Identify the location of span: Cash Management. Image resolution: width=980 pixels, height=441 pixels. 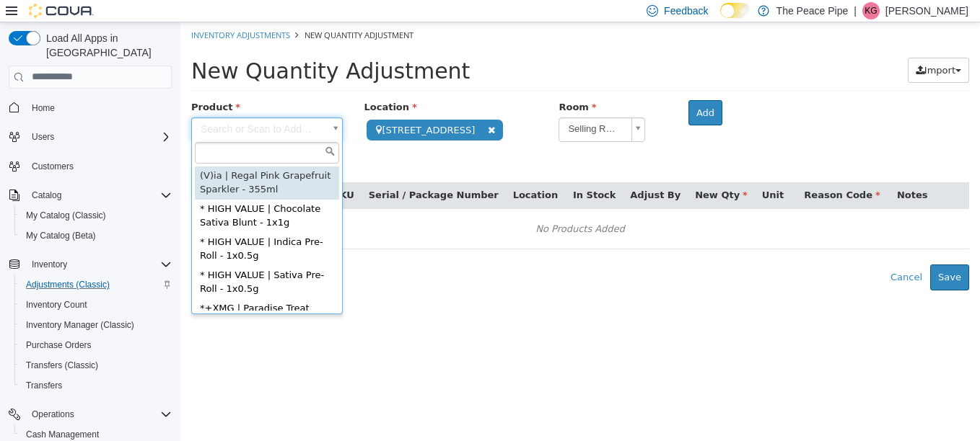
(62, 435).